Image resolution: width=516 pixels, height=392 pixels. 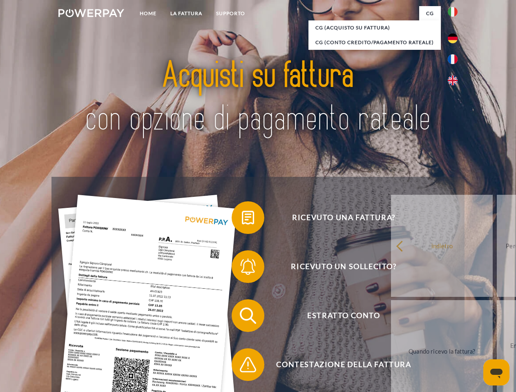 What do you see at coordinates (231, 13) in the screenshot?
I see `a: Supporto` at bounding box center [231, 13].